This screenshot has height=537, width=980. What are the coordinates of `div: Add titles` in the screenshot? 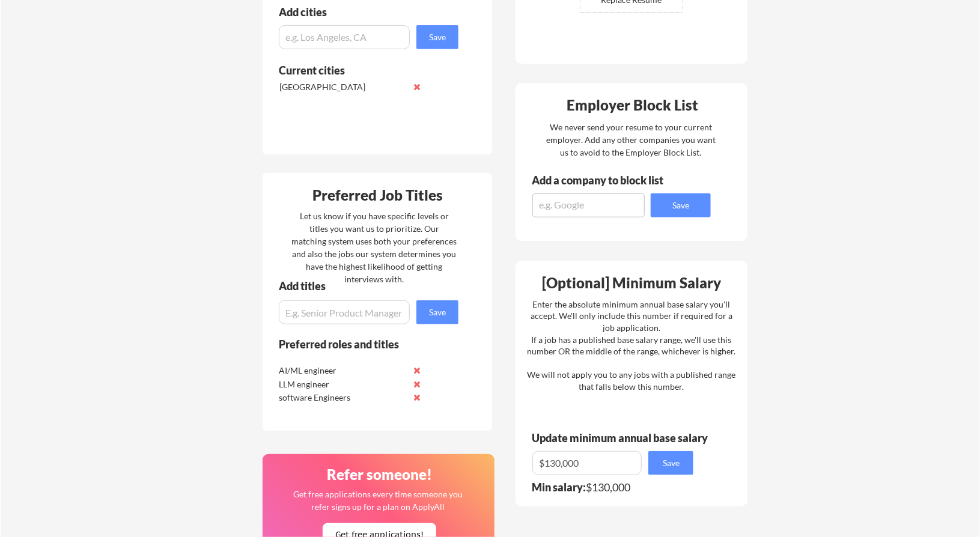 It's located at (363, 286).